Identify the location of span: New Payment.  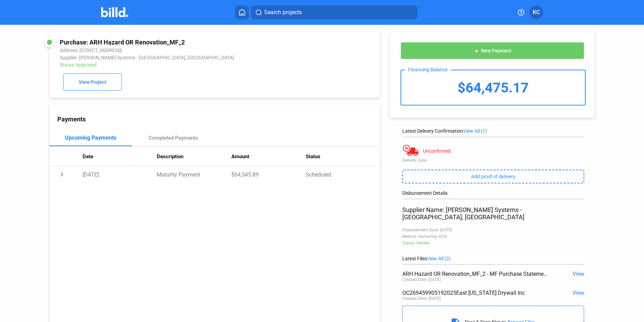
(496, 51).